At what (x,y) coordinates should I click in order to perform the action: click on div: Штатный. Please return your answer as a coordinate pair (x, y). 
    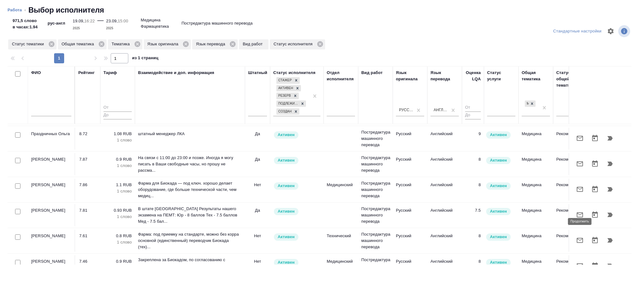
    Looking at the image, I should click on (258, 73).